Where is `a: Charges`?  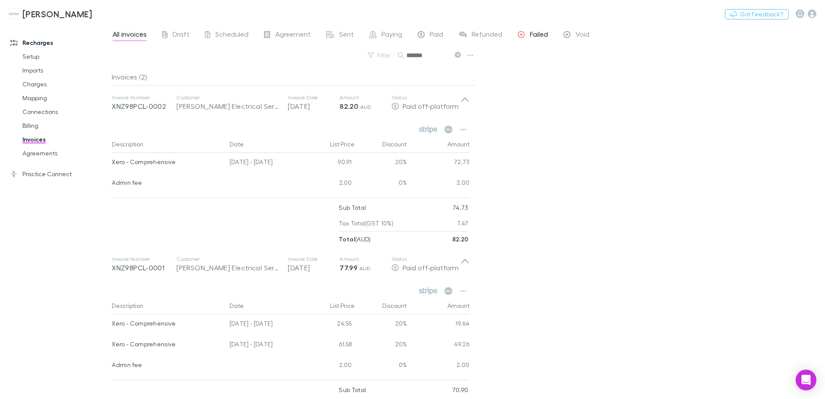
a: Charges is located at coordinates (65, 84).